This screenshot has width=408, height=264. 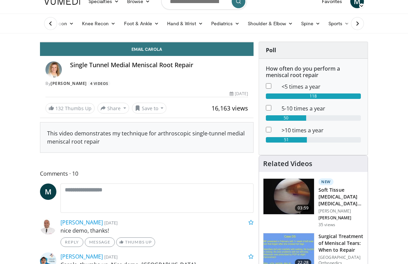 What do you see at coordinates (100, 242) in the screenshot?
I see `a: Message` at bounding box center [100, 242].